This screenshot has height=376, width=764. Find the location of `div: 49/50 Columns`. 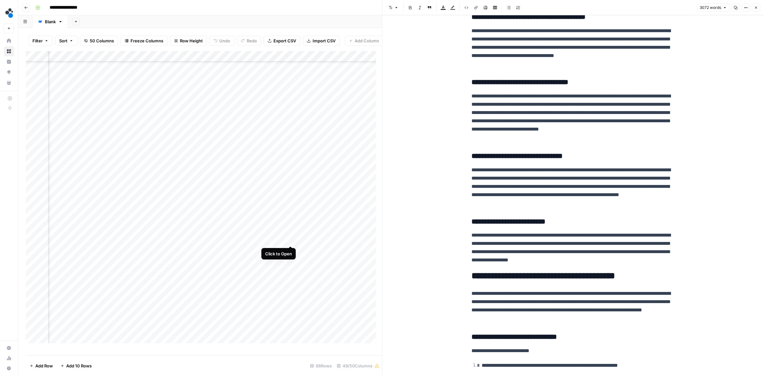

div: 49/50 Columns is located at coordinates (358, 366).